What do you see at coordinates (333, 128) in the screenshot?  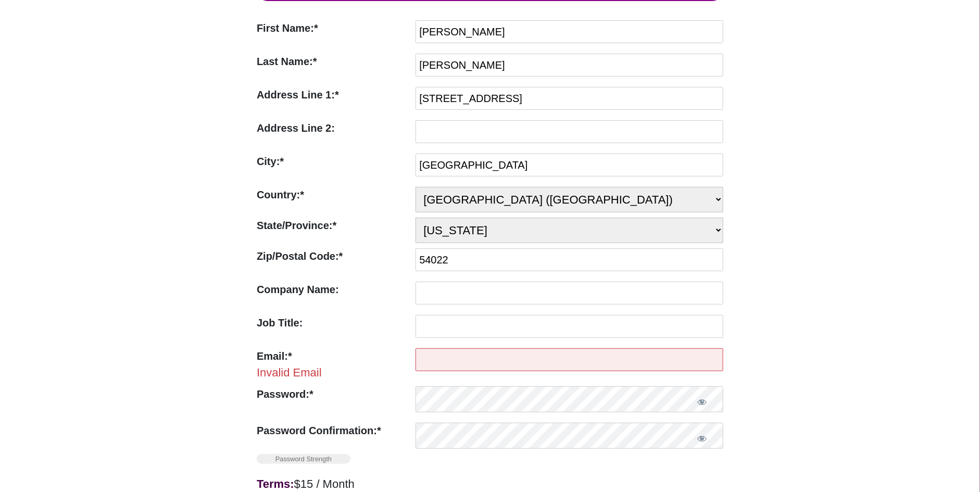 I see `label: Address Line 2:` at bounding box center [333, 128].